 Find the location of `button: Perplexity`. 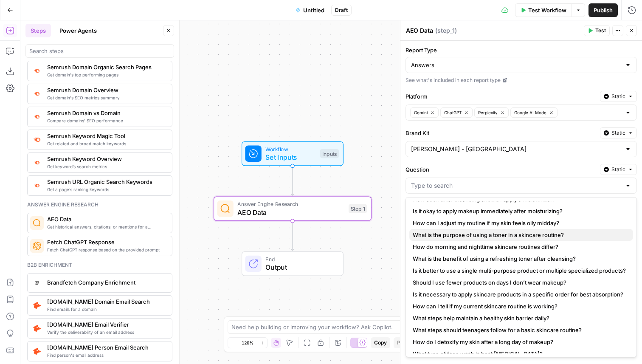

button: Perplexity is located at coordinates (491, 113).